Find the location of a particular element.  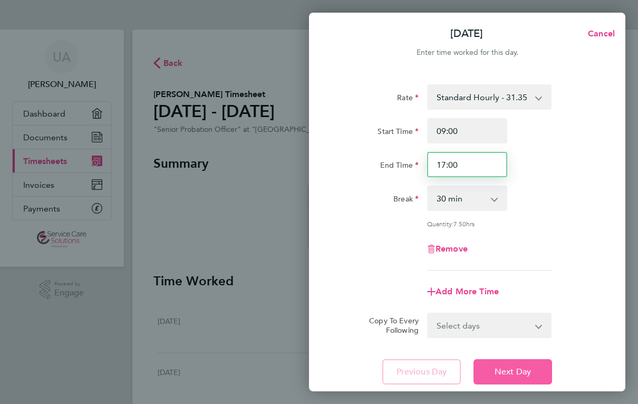

div: Enter time worked for this day. is located at coordinates (467, 53).